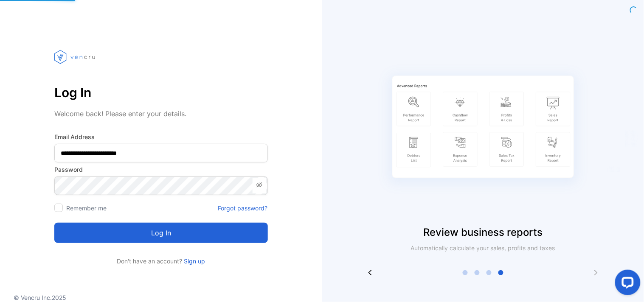 This screenshot has height=302, width=644. Describe the element at coordinates (161, 233) in the screenshot. I see `button: Log in` at that location.